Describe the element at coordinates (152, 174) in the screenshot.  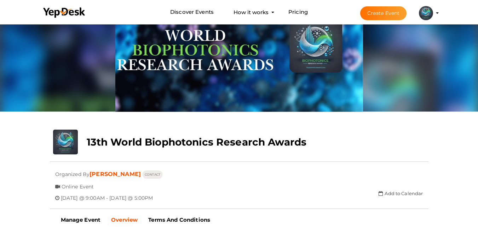
I see `button: CONTACT` at that location.